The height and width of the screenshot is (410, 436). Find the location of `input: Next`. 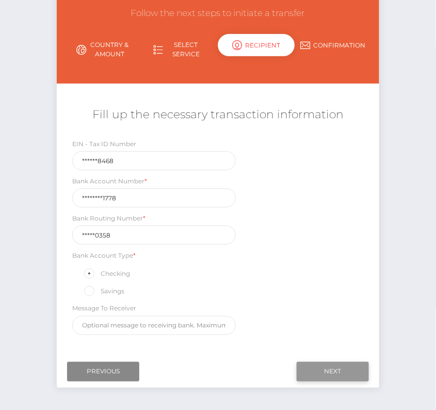

input: Next is located at coordinates (333, 371).